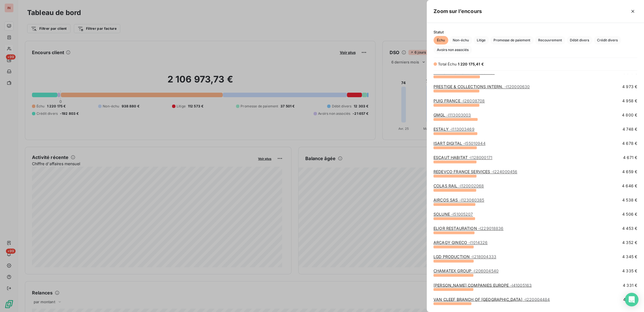  What do you see at coordinates (453, 50) in the screenshot?
I see `span: Avoirs non associés` at bounding box center [453, 50].